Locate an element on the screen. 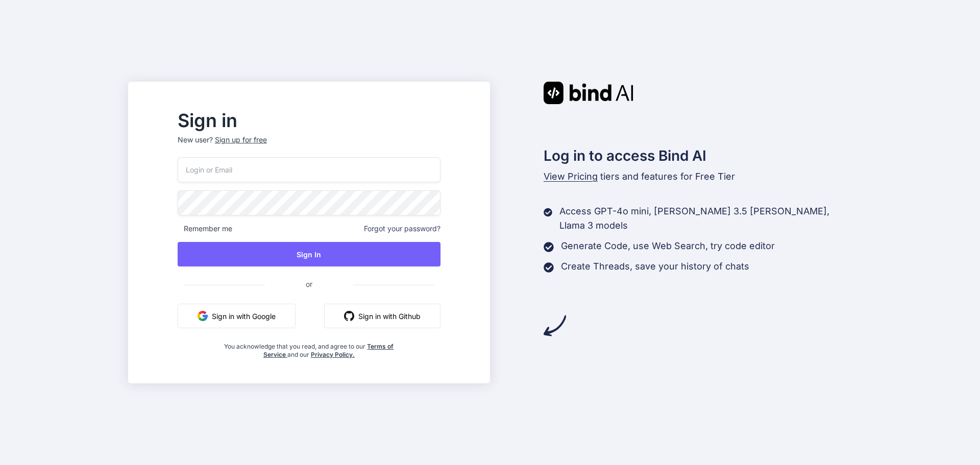  img: google is located at coordinates (203, 316).